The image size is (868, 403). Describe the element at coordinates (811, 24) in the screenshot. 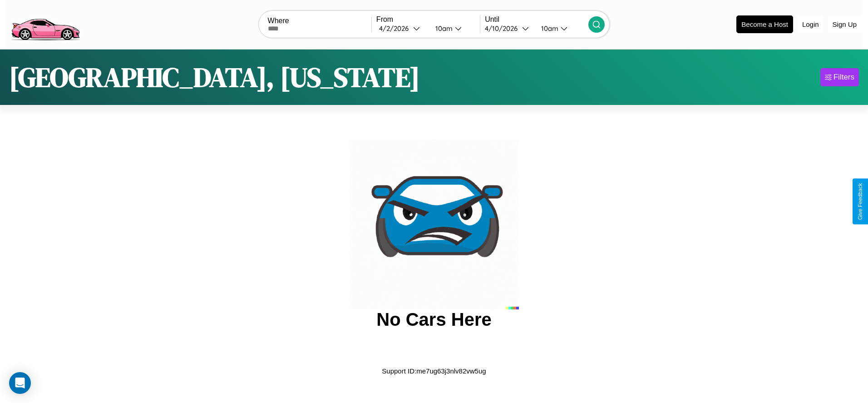

I see `button: Login` at that location.